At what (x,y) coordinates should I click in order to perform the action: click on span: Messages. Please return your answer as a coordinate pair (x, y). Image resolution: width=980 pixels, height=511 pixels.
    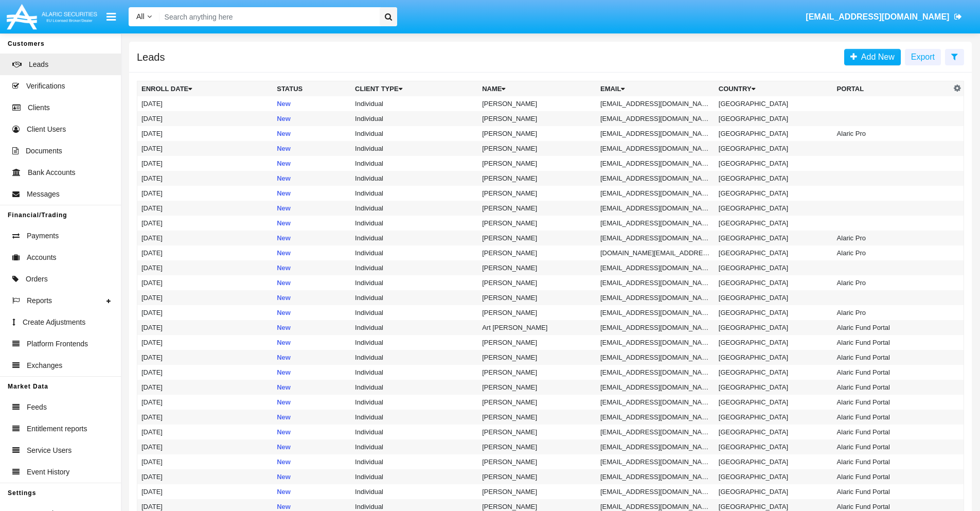
    Looking at the image, I should click on (43, 194).